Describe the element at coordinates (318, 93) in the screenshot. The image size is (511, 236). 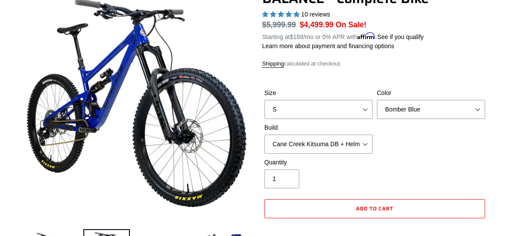
I see `label: Size` at that location.